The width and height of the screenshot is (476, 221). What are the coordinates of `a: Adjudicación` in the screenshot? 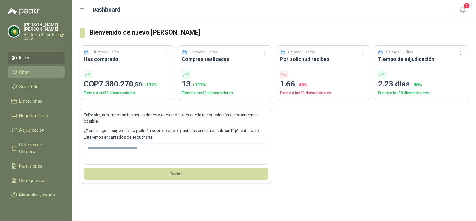 It's located at (36, 130).